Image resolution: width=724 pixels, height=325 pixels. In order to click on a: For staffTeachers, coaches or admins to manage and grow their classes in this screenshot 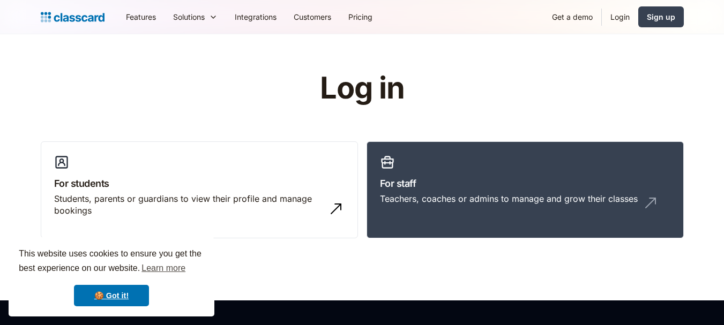, I will do `click(525, 190)`.